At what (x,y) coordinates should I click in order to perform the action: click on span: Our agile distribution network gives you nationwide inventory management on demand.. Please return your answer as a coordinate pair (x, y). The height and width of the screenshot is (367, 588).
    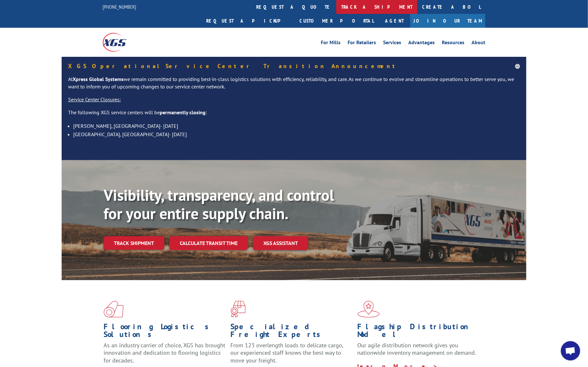
    Looking at the image, I should click on (417, 349).